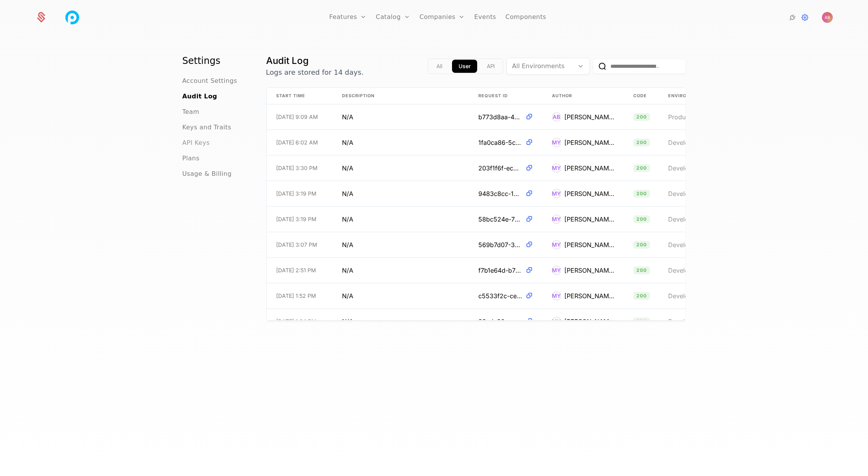  I want to click on a: Settings, so click(805, 18).